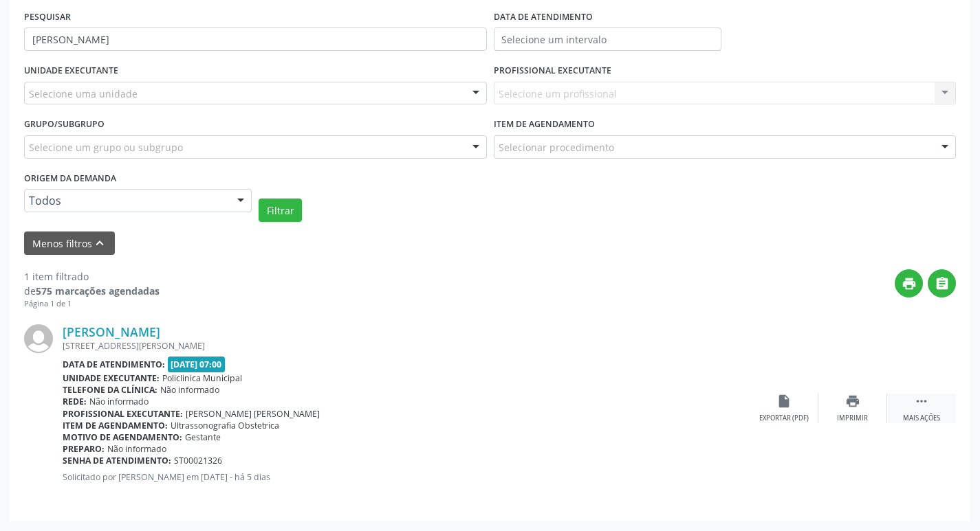 The height and width of the screenshot is (531, 980). Describe the element at coordinates (556, 147) in the screenshot. I see `span: Selecionar procedimento` at that location.